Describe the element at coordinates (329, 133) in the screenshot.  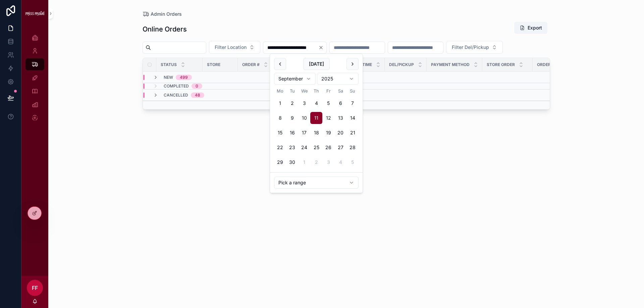
I see `button: Friday, 19 September 2025` at that location.